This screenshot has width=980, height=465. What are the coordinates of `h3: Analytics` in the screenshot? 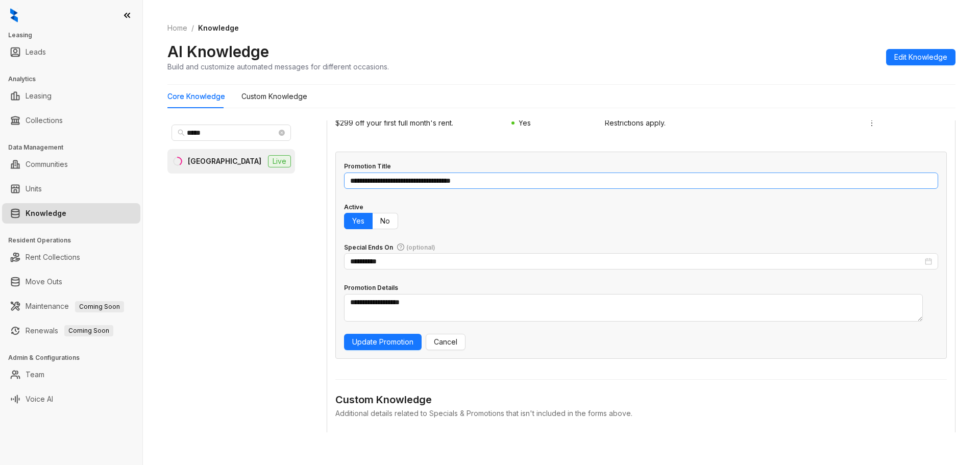 It's located at (75, 79).